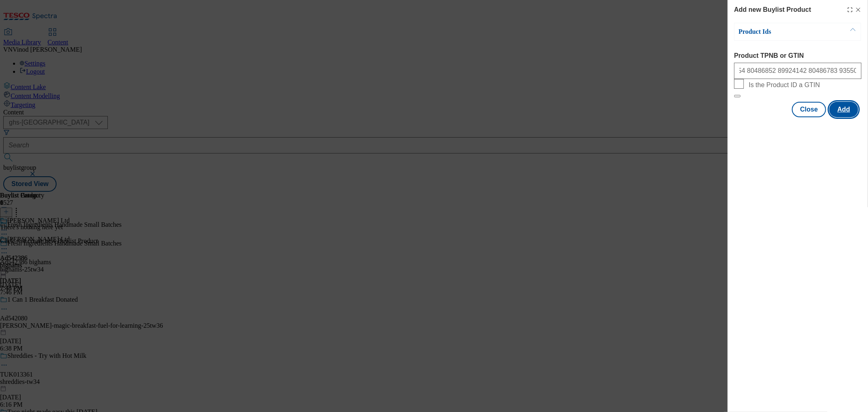 The height and width of the screenshot is (412, 868). Describe the element at coordinates (784, 85) in the screenshot. I see `span: Is the Product ID a GTIN` at that location.